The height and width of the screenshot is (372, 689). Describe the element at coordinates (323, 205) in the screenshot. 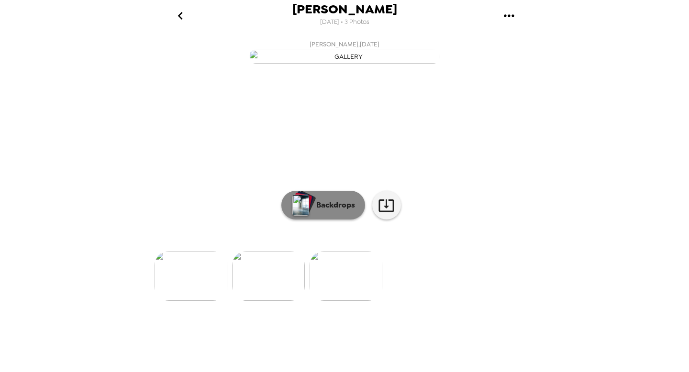

I see `button: Backdrops` at that location.